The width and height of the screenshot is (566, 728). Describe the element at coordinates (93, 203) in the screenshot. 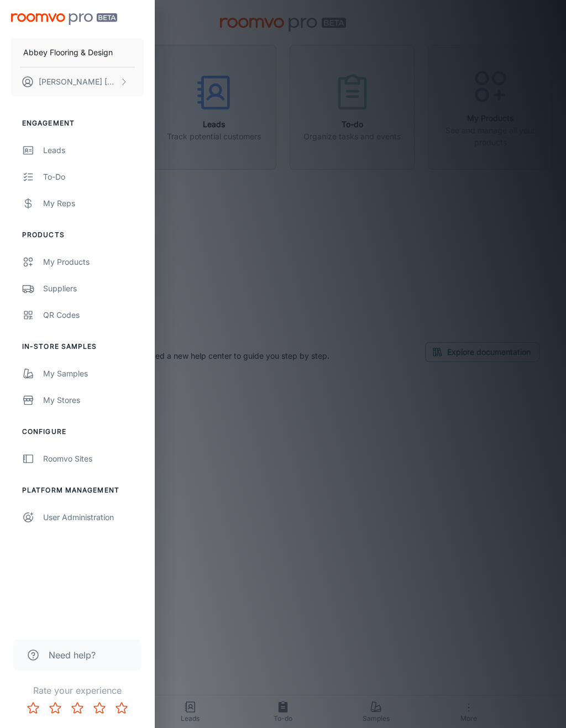

I see `div: My Reps` at that location.